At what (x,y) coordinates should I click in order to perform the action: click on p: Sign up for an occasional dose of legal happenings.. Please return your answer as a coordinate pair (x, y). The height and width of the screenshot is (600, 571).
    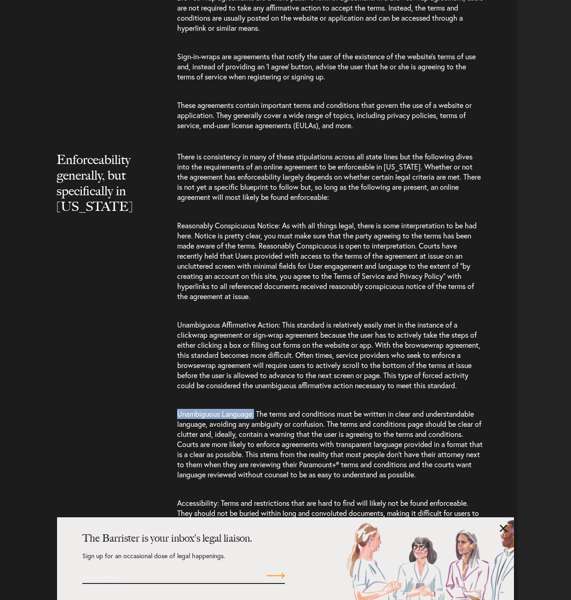
    Looking at the image, I should click on (183, 561).